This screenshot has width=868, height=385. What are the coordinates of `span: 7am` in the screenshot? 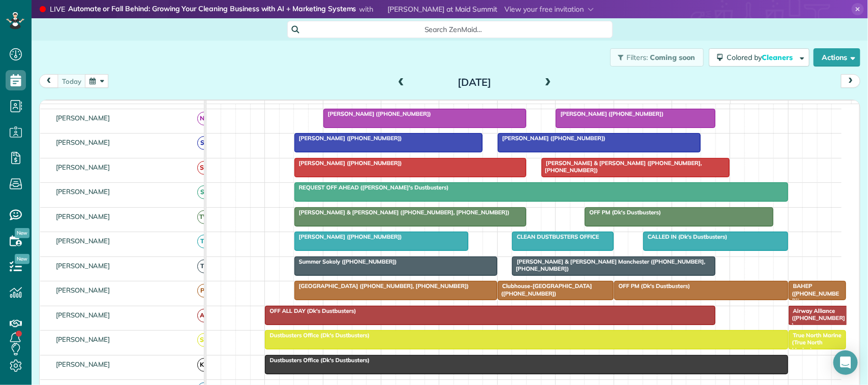 It's located at (216, 107).